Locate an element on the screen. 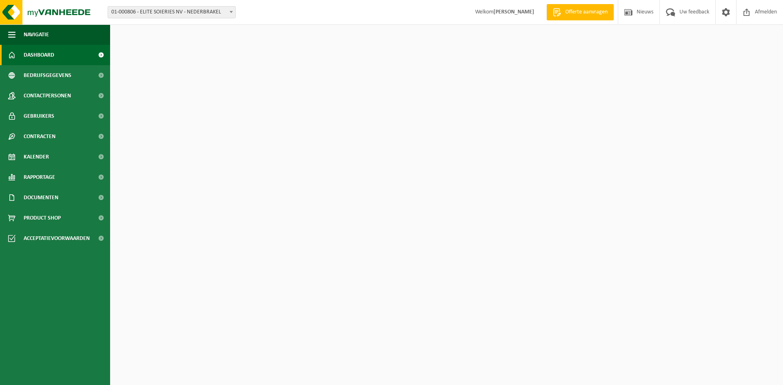 The image size is (783, 385). span: Gebruikers is located at coordinates (39, 116).